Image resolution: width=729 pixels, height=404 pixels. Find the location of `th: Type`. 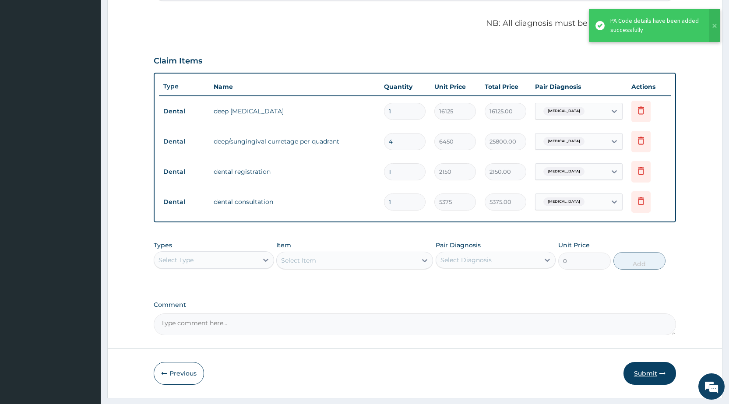

th: Type is located at coordinates (184, 86).